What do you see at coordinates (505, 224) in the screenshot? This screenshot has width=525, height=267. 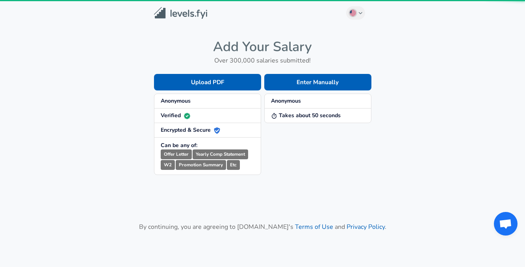 I see `div: Open chat` at bounding box center [505, 224].